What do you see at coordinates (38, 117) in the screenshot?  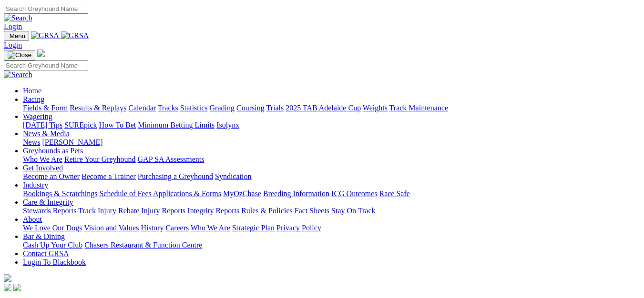 I see `a: Wagering` at bounding box center [38, 117].